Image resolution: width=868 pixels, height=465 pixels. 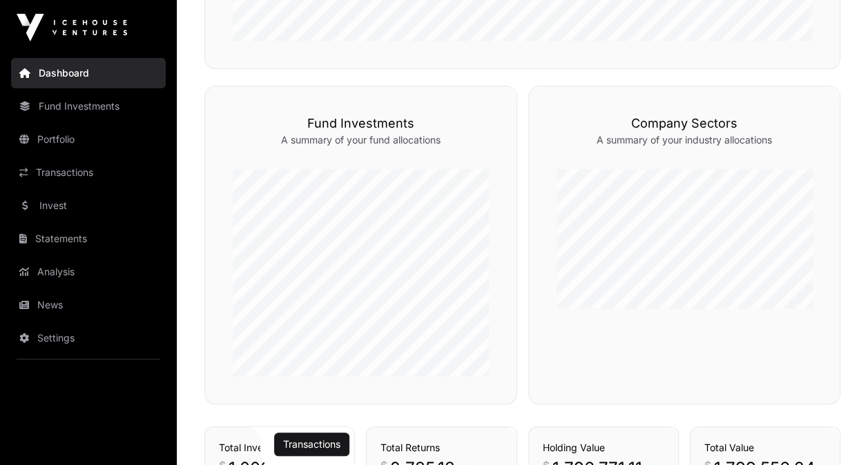 What do you see at coordinates (89, 272) in the screenshot?
I see `a: Analysis` at bounding box center [89, 272].